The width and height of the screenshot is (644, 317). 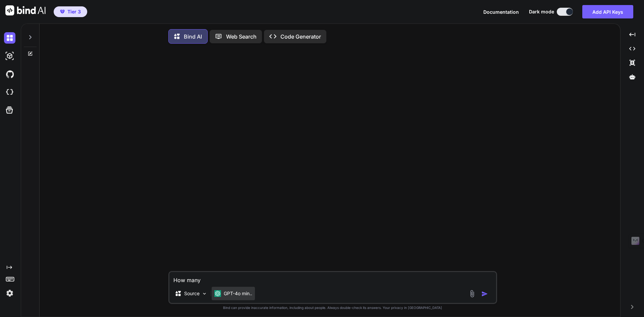 I want to click on span: Dark mode, so click(x=542, y=12).